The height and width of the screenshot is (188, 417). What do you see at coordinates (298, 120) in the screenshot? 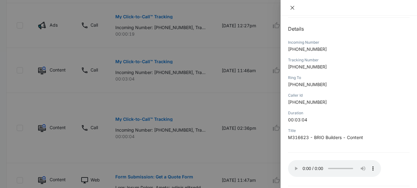
I see `span: 00:03:04` at bounding box center [298, 120].